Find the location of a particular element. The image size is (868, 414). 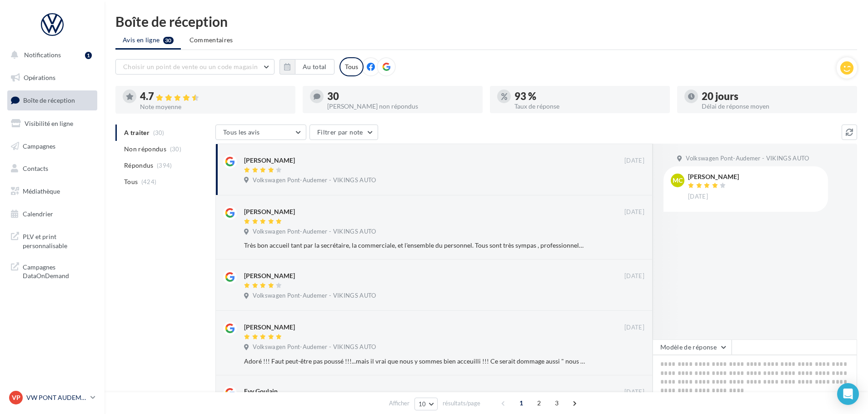

span: résultats/page is located at coordinates (461, 403).